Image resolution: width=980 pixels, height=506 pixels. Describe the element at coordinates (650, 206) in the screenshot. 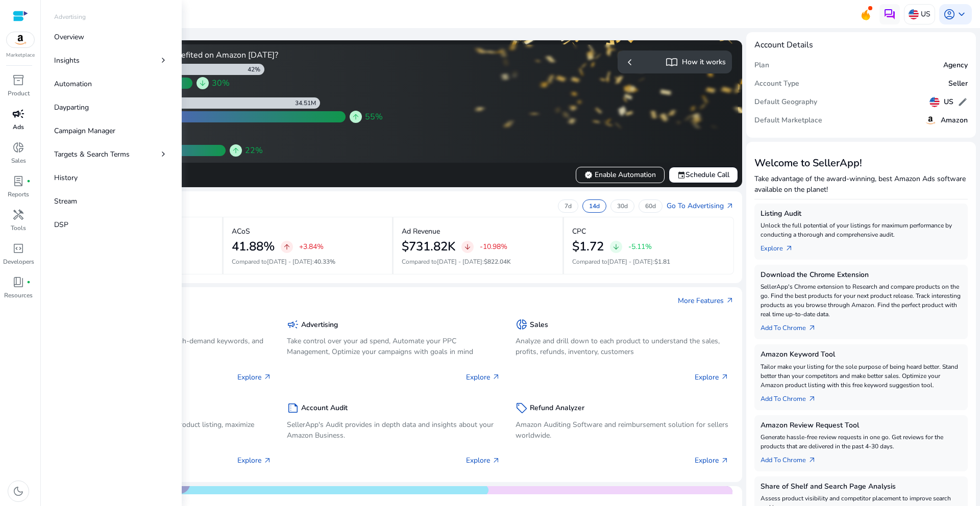

I see `p: 60d` at that location.